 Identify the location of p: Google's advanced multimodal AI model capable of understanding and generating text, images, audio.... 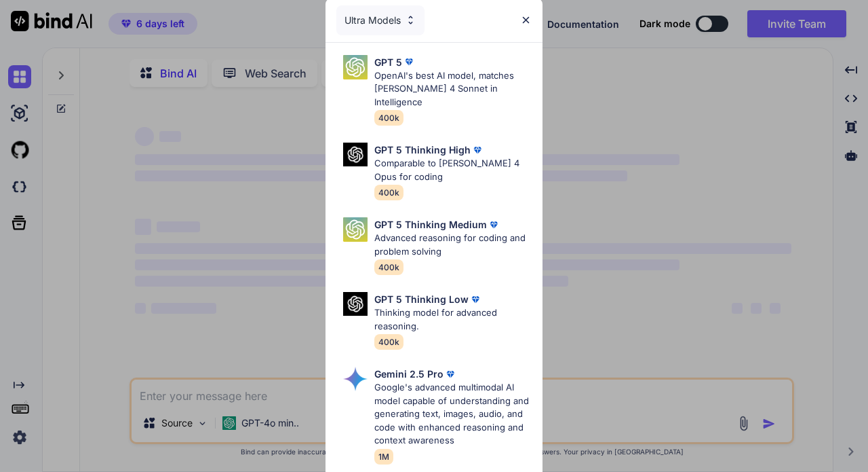
(453, 414).